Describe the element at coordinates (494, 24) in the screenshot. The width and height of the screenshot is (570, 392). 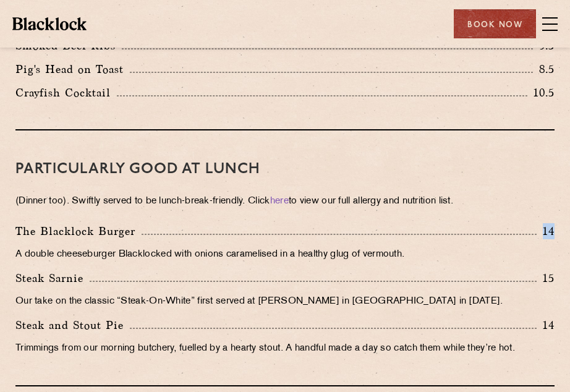
I see `div: Book Now` at that location.